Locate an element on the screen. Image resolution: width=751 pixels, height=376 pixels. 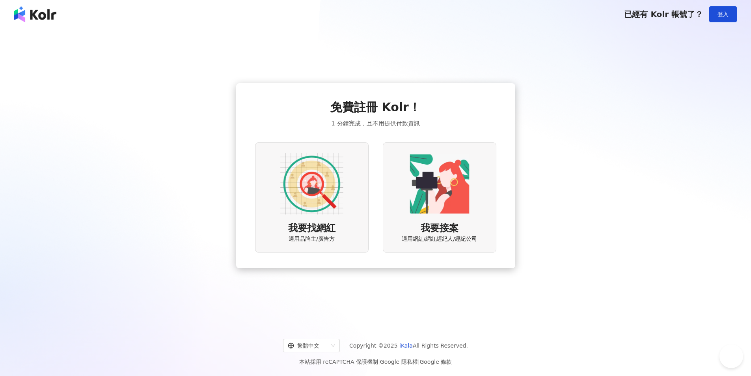
a: Google 隱私權 is located at coordinates (399, 361).